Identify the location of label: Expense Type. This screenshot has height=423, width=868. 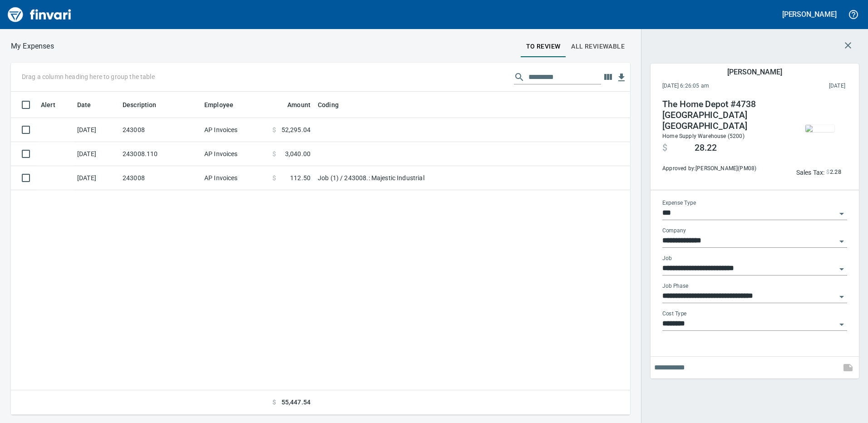
(679, 203).